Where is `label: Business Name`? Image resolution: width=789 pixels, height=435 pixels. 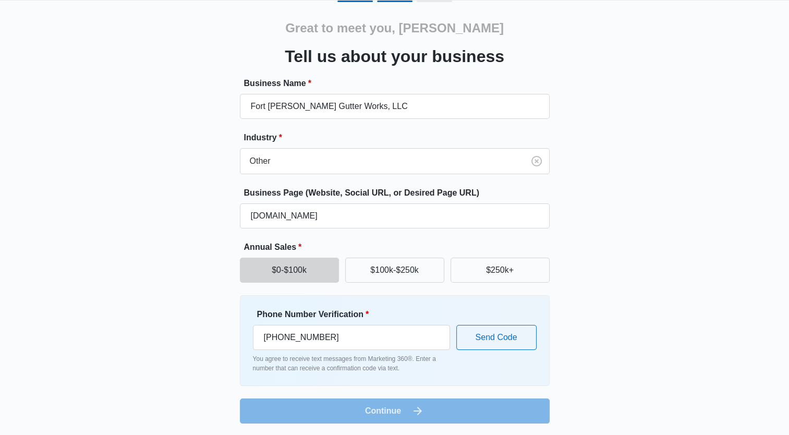 label: Business Name is located at coordinates (399, 83).